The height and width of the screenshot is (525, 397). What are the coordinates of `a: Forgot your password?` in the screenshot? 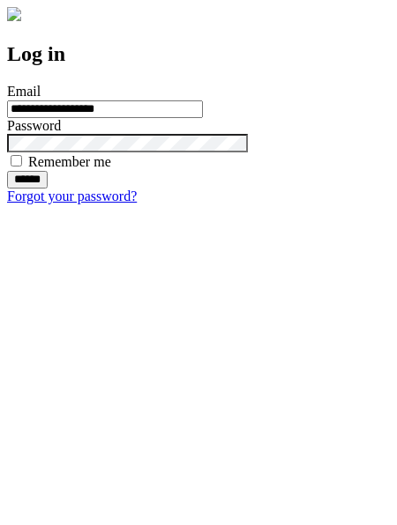 It's located at (71, 196).